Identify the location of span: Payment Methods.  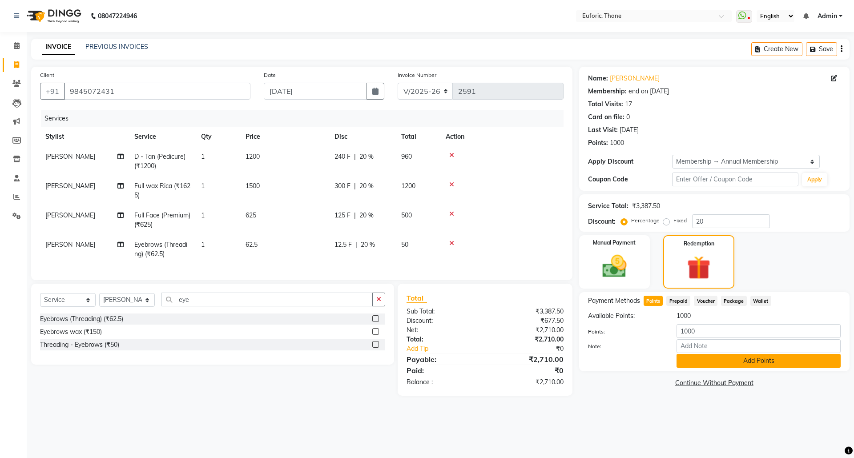
(614, 301).